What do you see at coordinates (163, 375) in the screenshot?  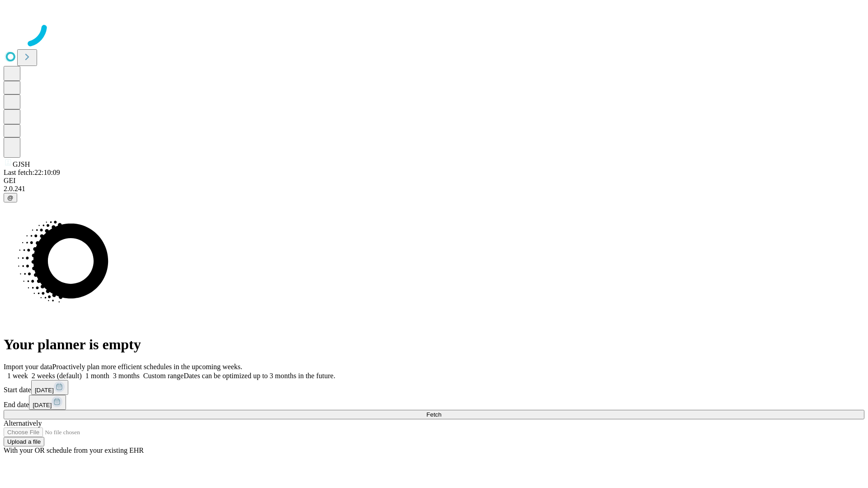 I see `span: Custom range` at bounding box center [163, 375].